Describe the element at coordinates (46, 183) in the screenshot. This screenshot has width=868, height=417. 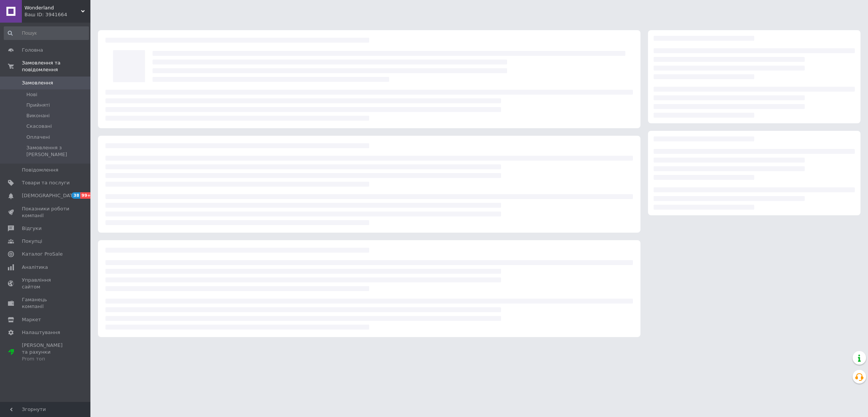
I see `span: Товари та послуги` at that location.